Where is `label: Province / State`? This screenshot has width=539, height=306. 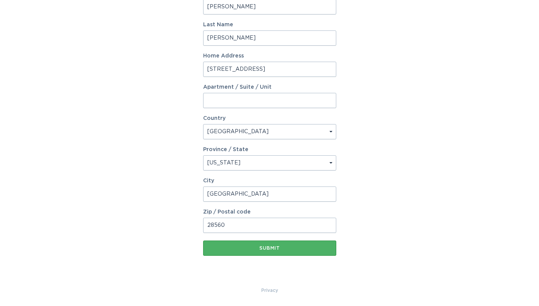
label: Province / State is located at coordinates (226, 150).